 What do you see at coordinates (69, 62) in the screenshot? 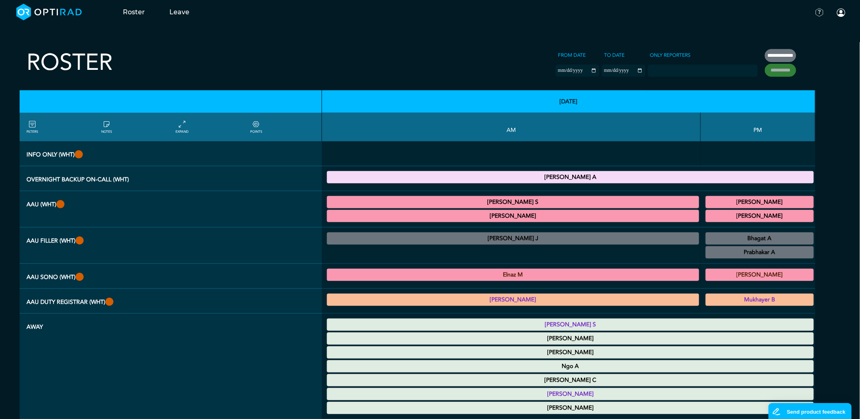
I see `h2: Roster` at bounding box center [69, 62].